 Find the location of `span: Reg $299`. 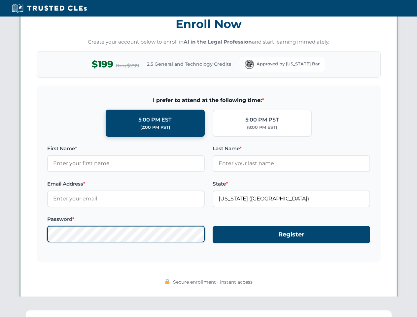

span: Reg $299 is located at coordinates (127, 66).